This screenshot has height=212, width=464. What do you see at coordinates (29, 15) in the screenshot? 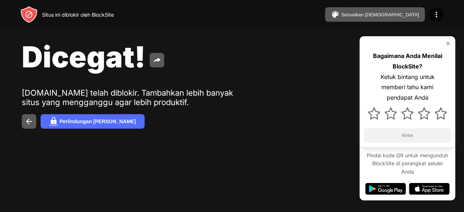
I see `img: header-logo.svg` at bounding box center [29, 15].